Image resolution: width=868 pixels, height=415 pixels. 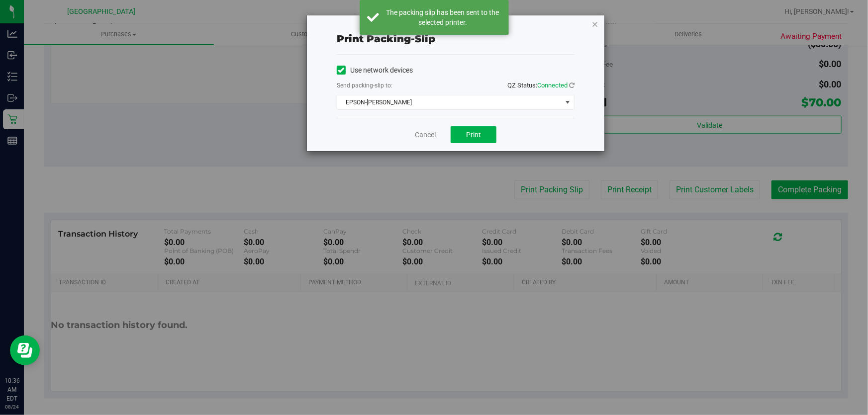 What do you see at coordinates (568, 103) in the screenshot?
I see `span: select` at bounding box center [568, 103].